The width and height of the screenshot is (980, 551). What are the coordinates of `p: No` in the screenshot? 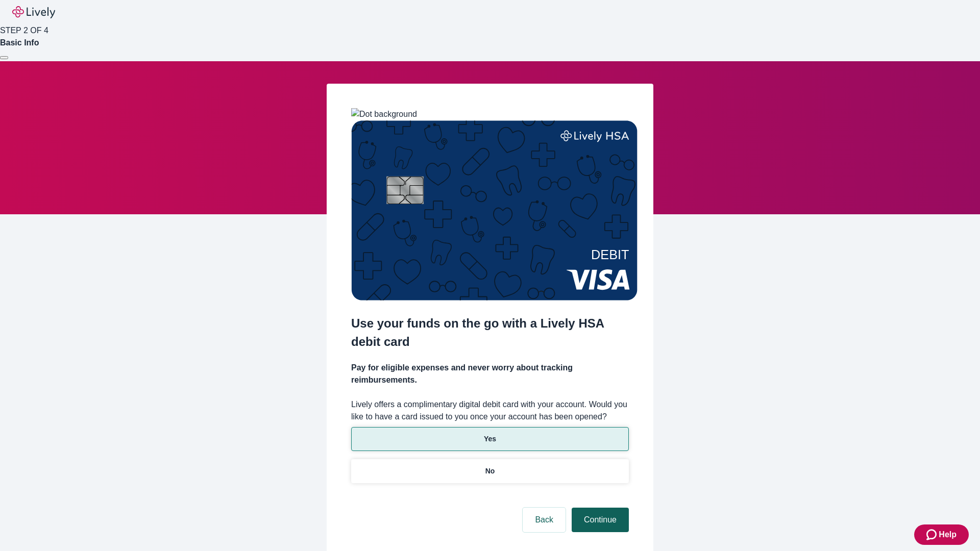 It's located at (490, 471).